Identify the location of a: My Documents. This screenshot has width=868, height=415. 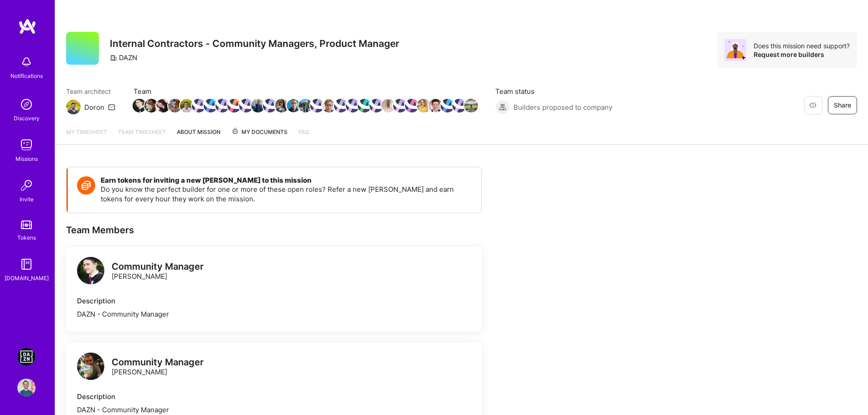
(260, 136).